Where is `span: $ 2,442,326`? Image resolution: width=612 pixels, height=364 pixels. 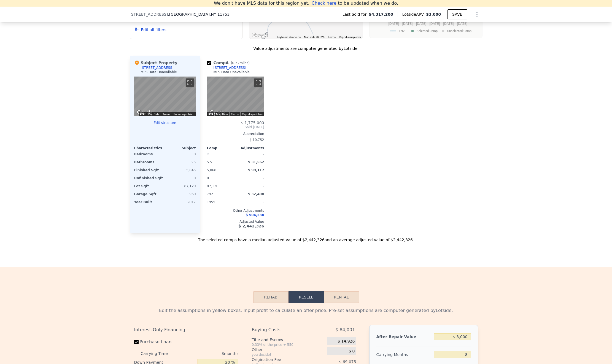 span: $ 2,442,326 is located at coordinates (251, 226).